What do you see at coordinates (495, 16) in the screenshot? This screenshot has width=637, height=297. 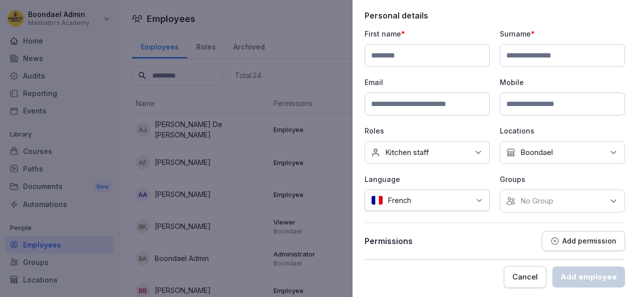 I see `p: Personal details` at bounding box center [495, 16].